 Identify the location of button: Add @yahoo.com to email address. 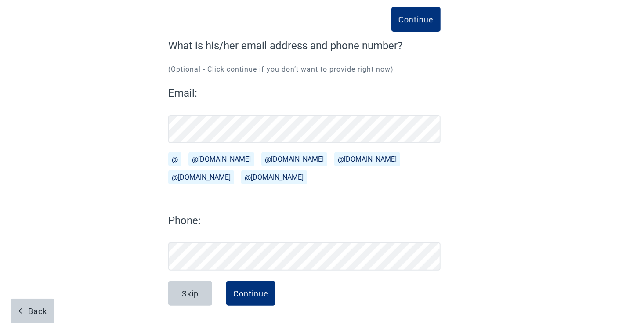
(367, 159).